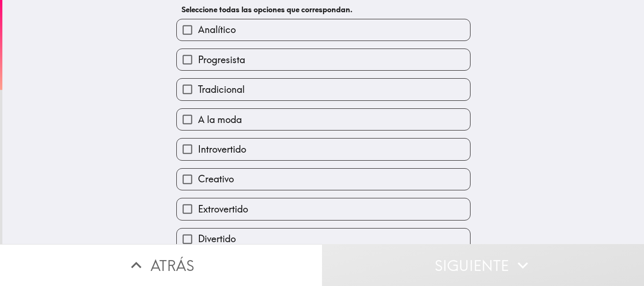  What do you see at coordinates (323, 179) in the screenshot?
I see `button: Creativo` at bounding box center [323, 179].